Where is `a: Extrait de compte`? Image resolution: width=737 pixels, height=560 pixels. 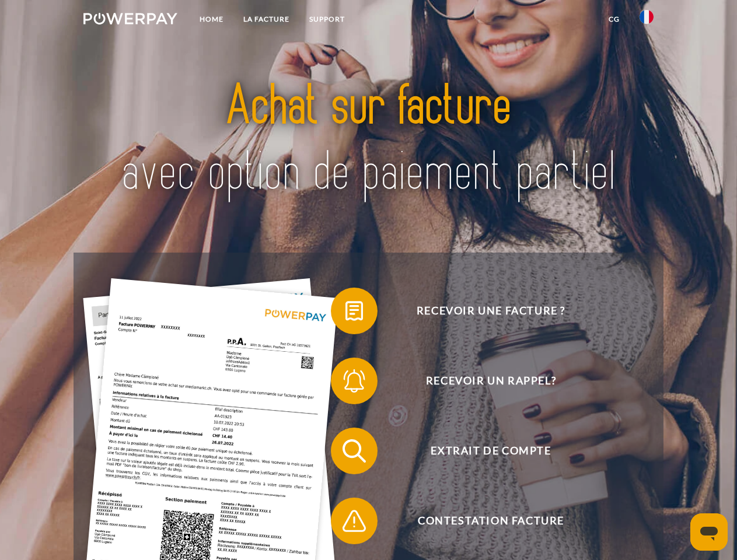
a: Extrait de compte is located at coordinates (483, 451).